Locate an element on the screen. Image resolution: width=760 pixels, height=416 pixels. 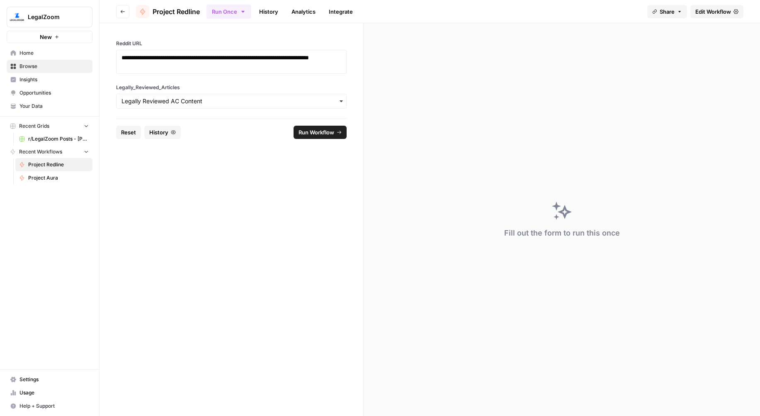
span: Insights is located at coordinates (54, 80).